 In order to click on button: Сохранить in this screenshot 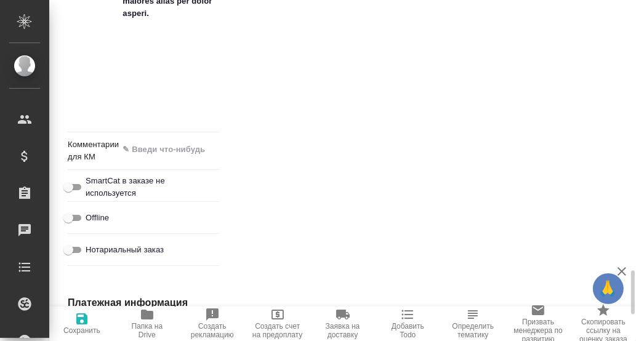, I will do `click(82, 324)`.